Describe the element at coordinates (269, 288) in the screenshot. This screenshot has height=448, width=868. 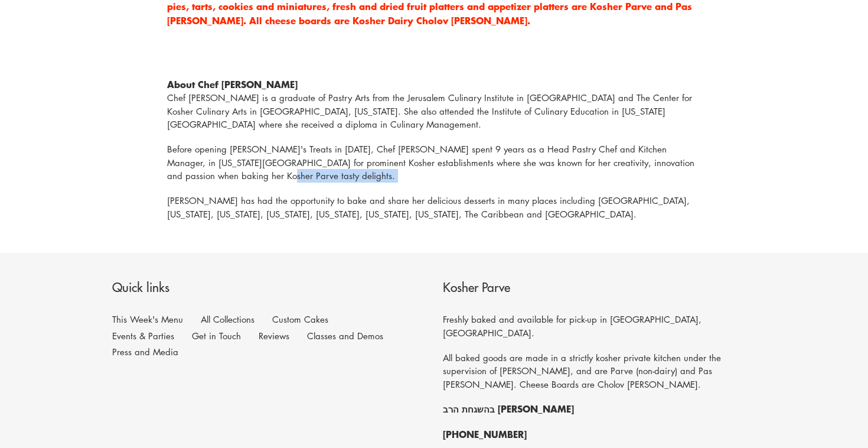
I see `p: Quick links` at that location.